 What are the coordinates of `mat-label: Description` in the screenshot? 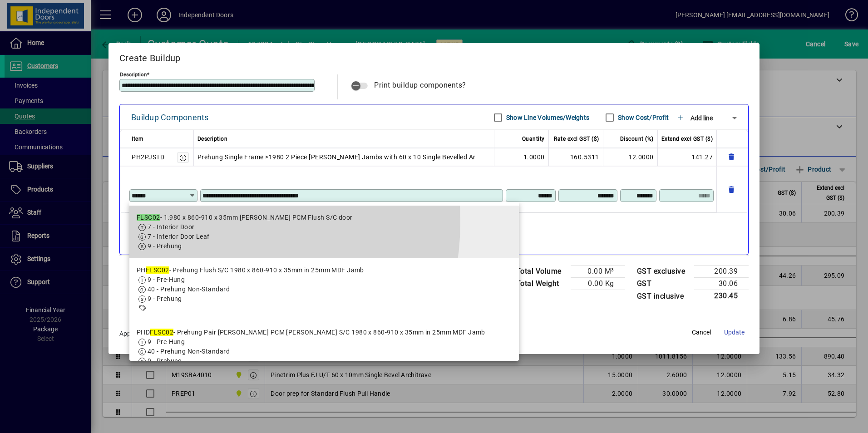 It's located at (133, 74).